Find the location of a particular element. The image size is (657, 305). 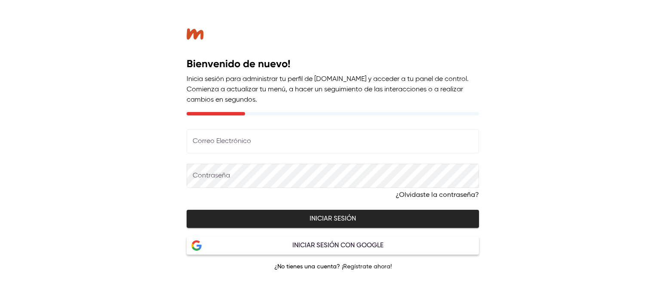

h2: Bienvenido de nuevo! is located at coordinates (333, 64).